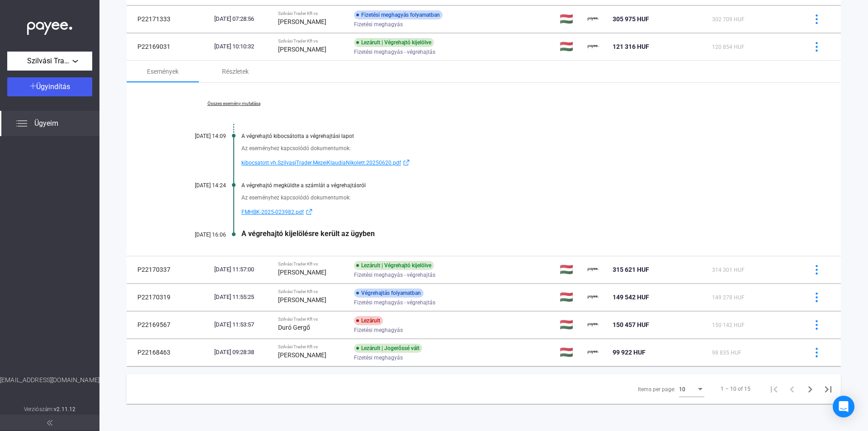 The width and height of the screenshot is (868, 431). What do you see at coordinates (728, 47) in the screenshot?
I see `span: 120 854 HUF` at bounding box center [728, 47].